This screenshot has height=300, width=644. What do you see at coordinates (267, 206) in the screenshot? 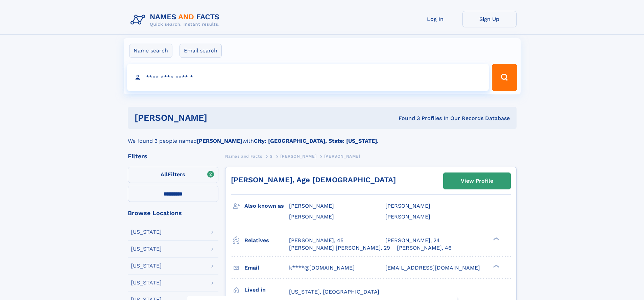
I see `h3: Also known as` at bounding box center [267, 206].